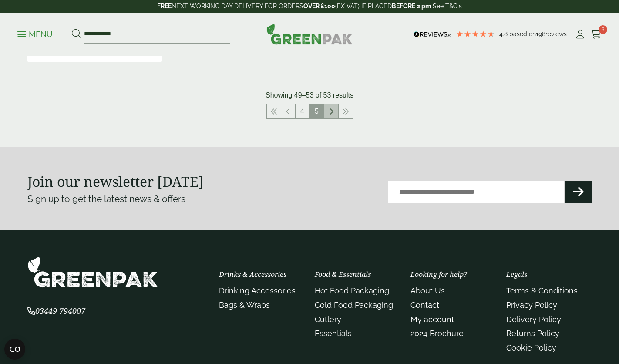 This screenshot has width=619, height=364. I want to click on div: 4.79 Stars, so click(475, 34).